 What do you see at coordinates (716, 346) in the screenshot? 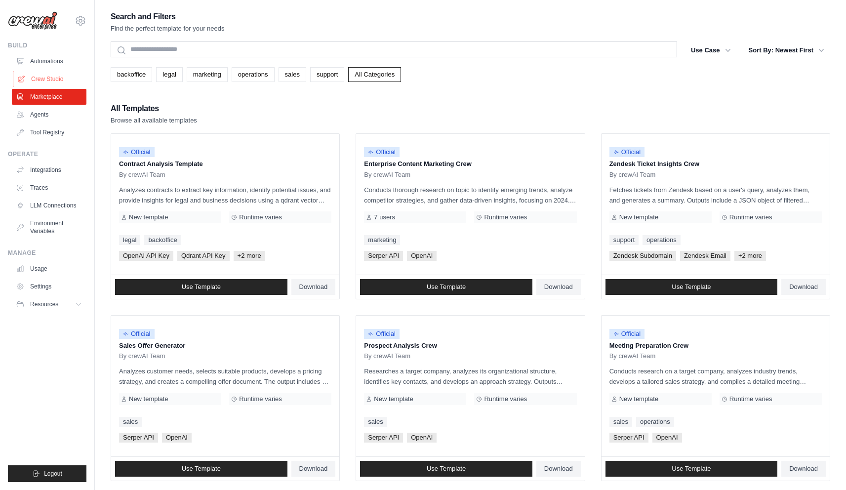
I see `p: Meeting Preparation Crew` at bounding box center [716, 346].